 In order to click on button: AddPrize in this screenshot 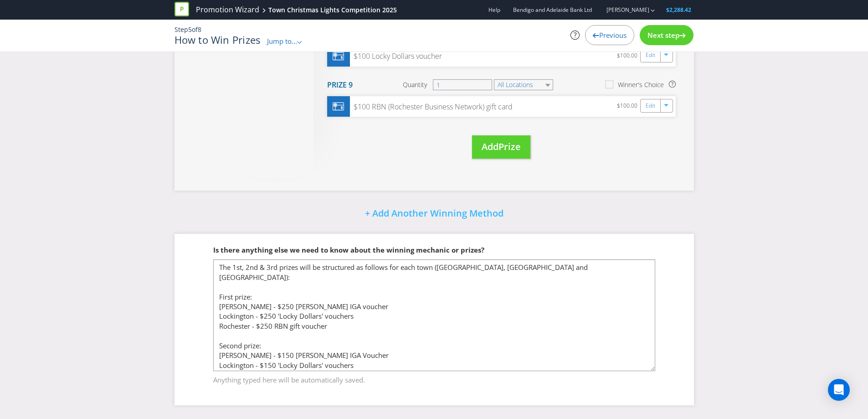, I will do `click(502, 146)`.